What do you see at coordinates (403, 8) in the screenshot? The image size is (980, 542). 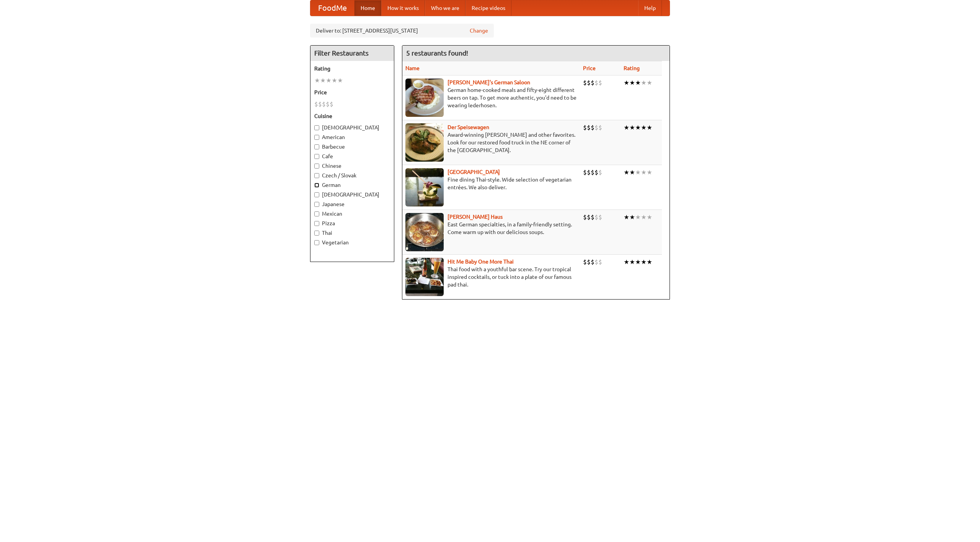 I see `a: How it works` at bounding box center [403, 8].